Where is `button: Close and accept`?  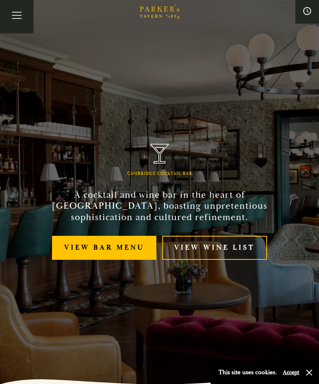
button: Close and accept is located at coordinates (309, 373).